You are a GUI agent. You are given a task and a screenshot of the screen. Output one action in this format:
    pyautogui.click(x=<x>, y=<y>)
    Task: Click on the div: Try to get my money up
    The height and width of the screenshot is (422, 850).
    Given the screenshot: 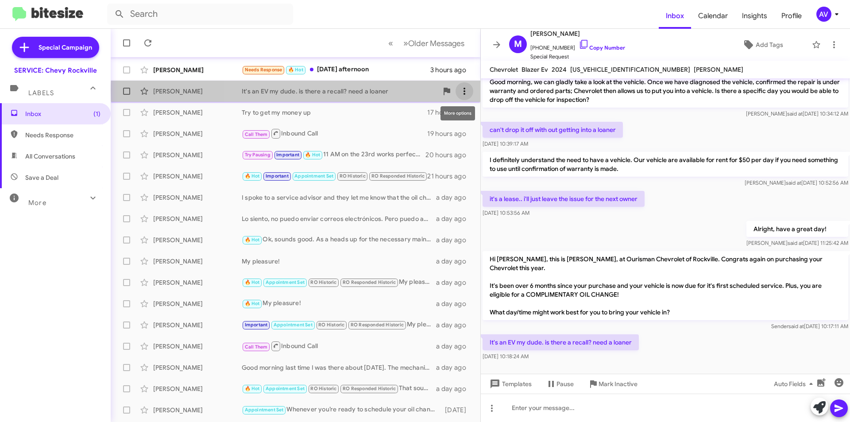 What is the action you would take?
    pyautogui.click(x=334, y=112)
    